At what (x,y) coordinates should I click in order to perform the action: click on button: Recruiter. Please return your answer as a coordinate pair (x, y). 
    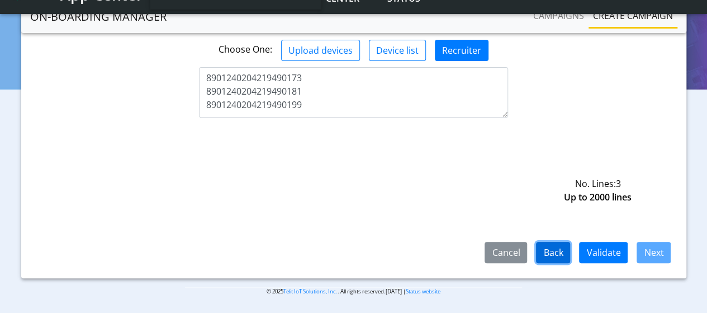
    Looking at the image, I should click on (462, 50).